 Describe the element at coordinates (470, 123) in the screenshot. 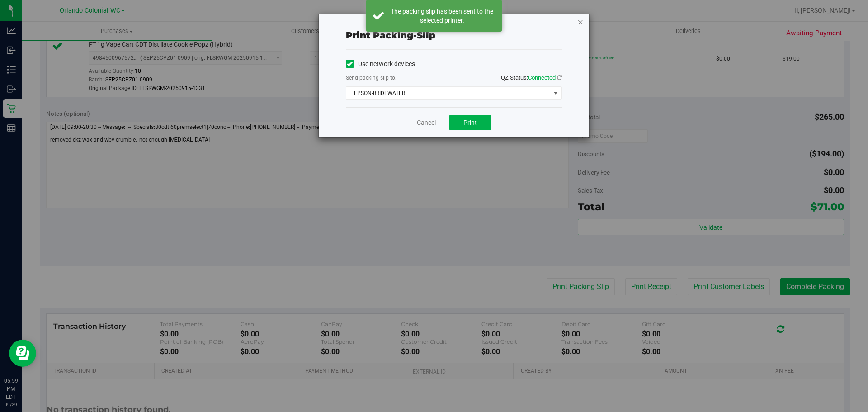

I see `span: Print` at that location.